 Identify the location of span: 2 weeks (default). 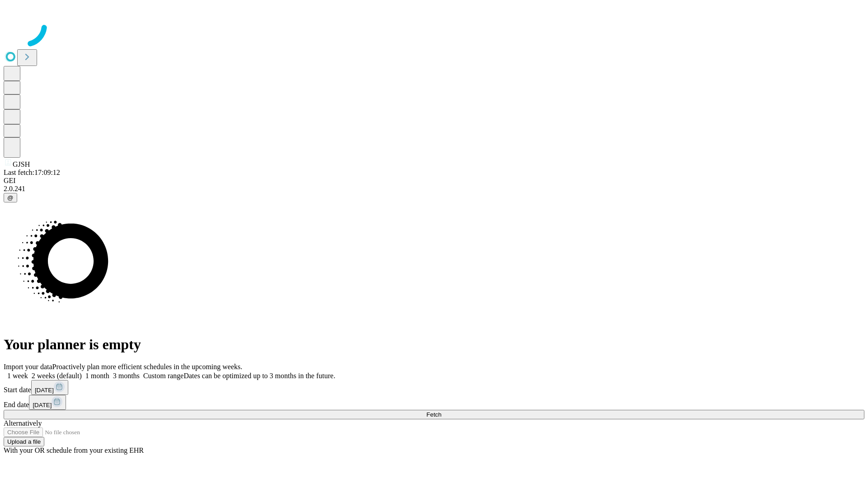
(56, 375).